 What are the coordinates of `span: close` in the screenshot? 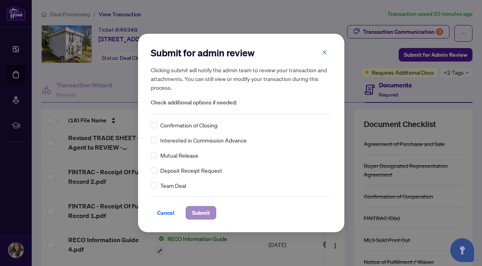 It's located at (325, 52).